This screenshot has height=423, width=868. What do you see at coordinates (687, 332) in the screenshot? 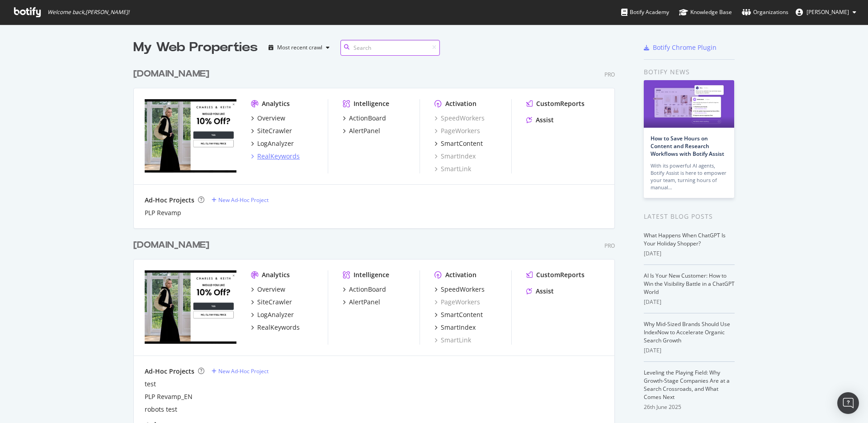
I see `a: Why Mid-Sized Brands Should Use IndexNow to Accelerate Organic Search Growth` at bounding box center [687, 332].